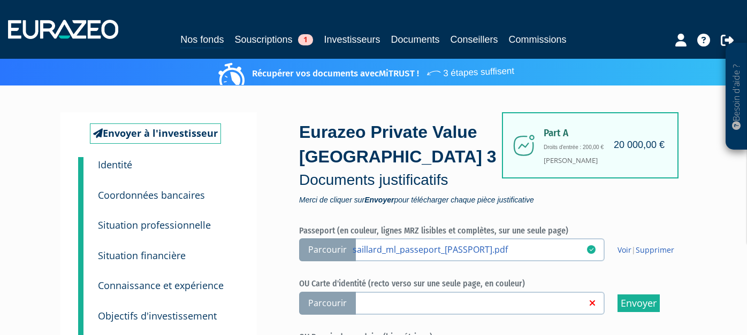 This screenshot has height=335, width=747. What do you see at coordinates (81, 311) in the screenshot?
I see `a: 6` at bounding box center [81, 311].